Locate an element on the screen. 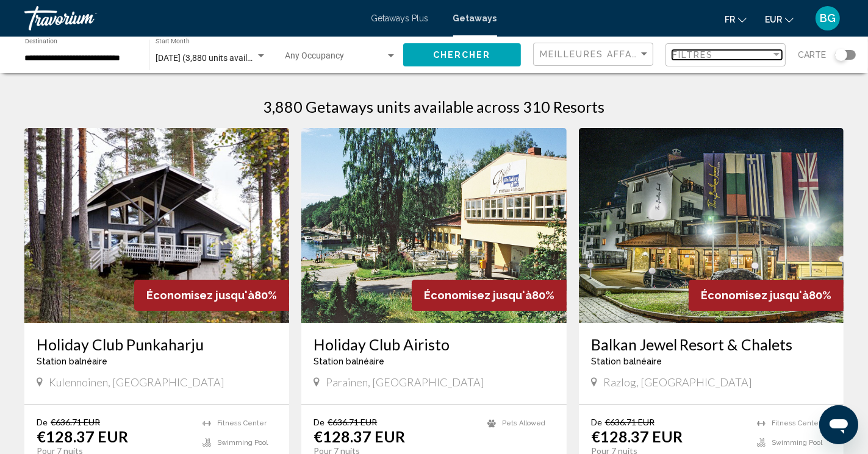 This screenshot has width=868, height=454. button: Filter is located at coordinates (726, 55).